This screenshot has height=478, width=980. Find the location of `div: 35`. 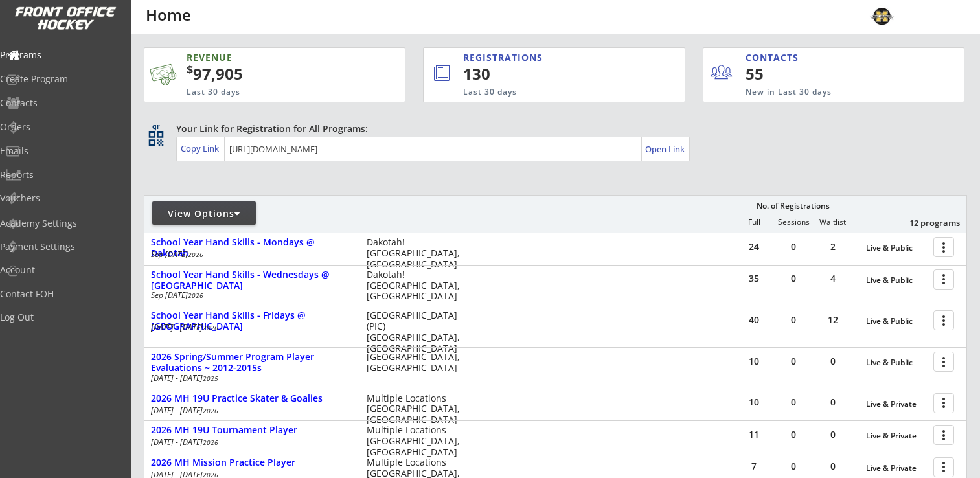

div: 35 is located at coordinates (754, 279).